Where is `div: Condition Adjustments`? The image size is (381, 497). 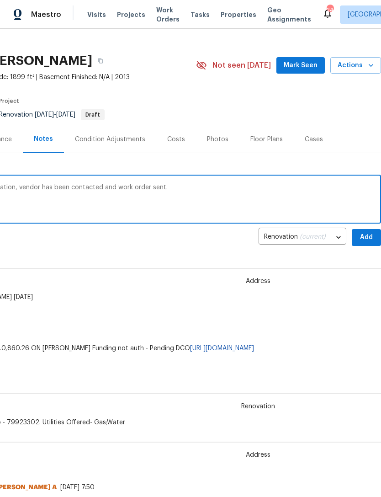
div: Condition Adjustments is located at coordinates (110, 139).